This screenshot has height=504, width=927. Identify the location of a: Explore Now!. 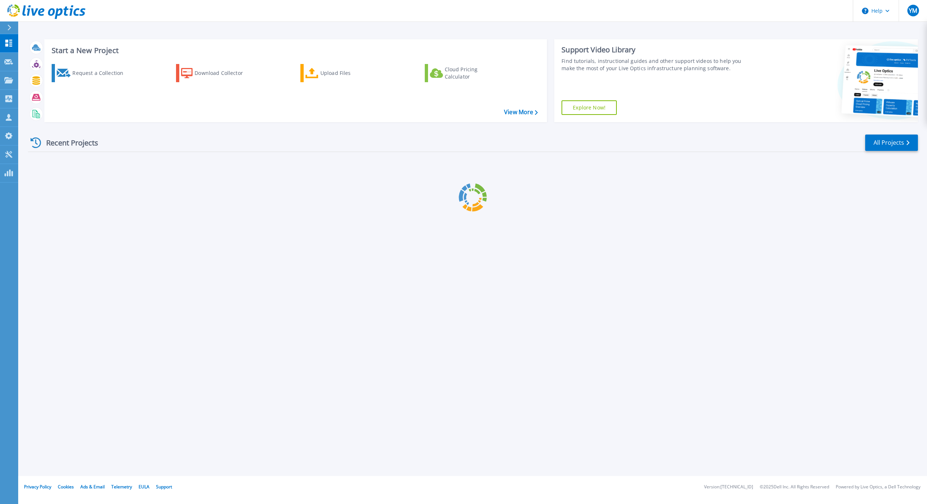
(589, 108).